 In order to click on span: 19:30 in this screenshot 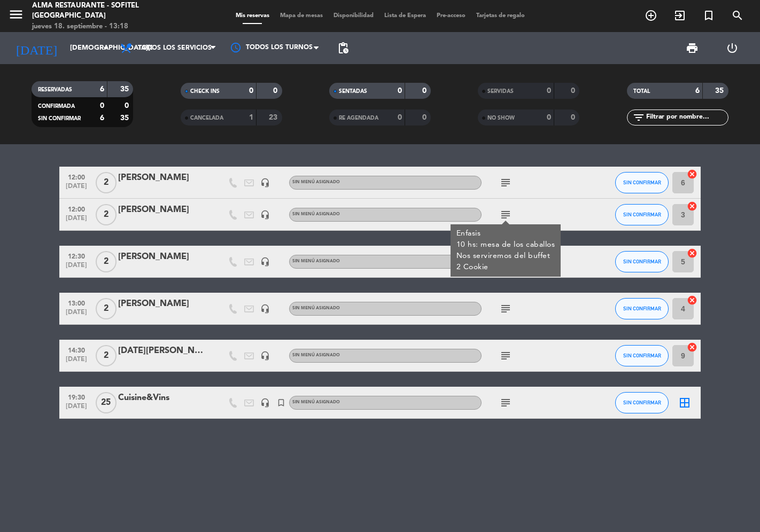, I will do `click(76, 397)`.